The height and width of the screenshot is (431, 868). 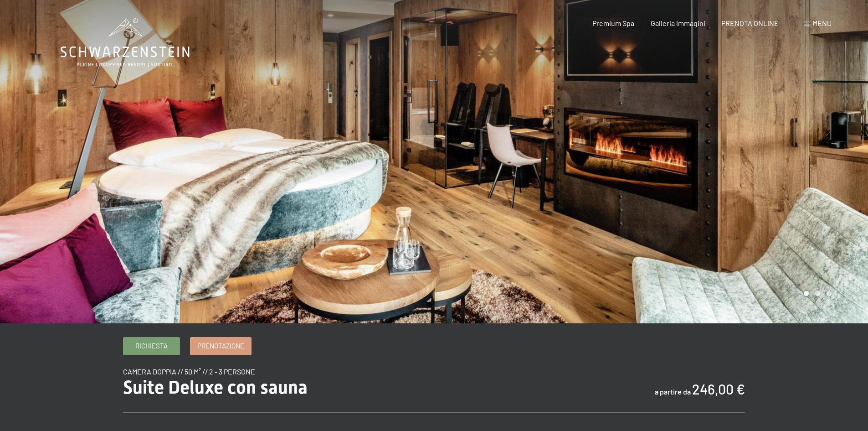 What do you see at coordinates (678, 23) in the screenshot?
I see `a: Galleria immagini` at bounding box center [678, 23].